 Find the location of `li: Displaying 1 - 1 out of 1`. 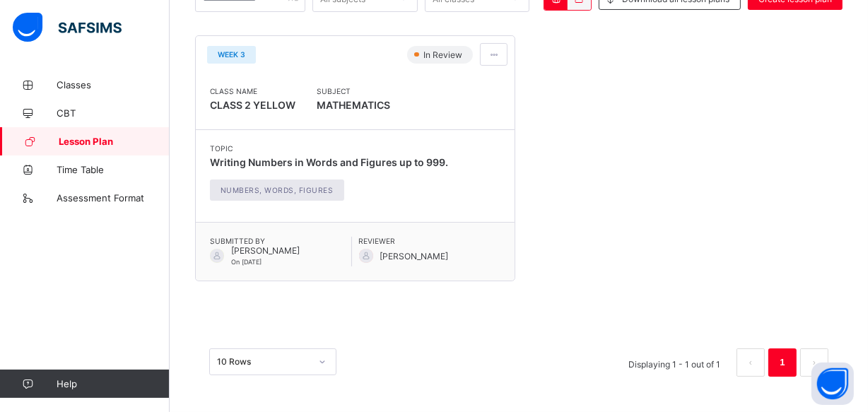

li: Displaying 1 - 1 out of 1 is located at coordinates (674, 363).